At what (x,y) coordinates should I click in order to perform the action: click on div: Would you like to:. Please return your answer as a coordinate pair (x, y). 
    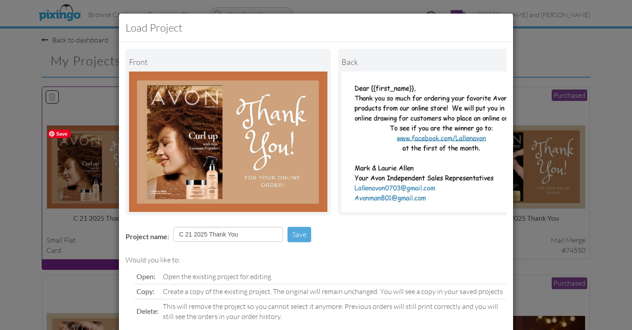
    Looking at the image, I should click on (316, 260).